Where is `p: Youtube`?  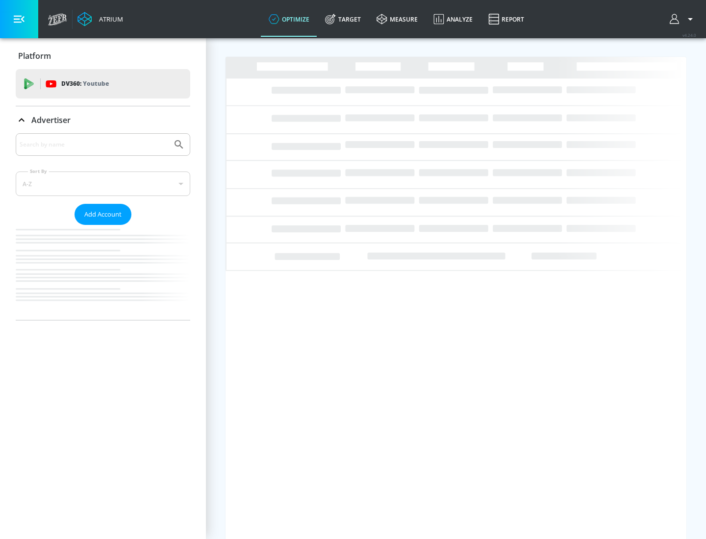 p: Youtube is located at coordinates (96, 83).